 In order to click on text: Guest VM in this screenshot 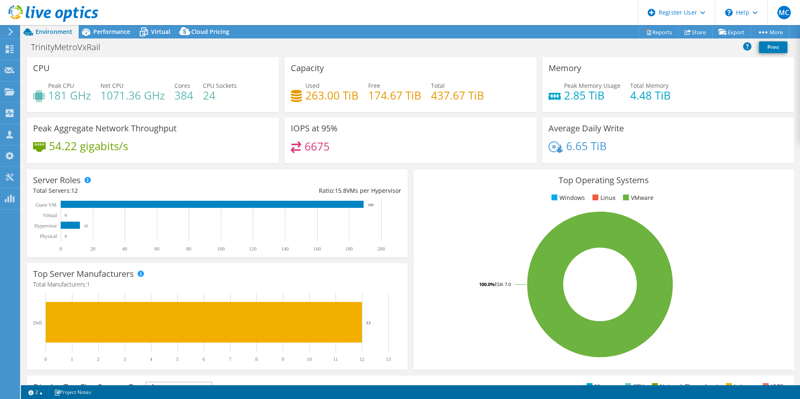, I will do `click(46, 205)`.